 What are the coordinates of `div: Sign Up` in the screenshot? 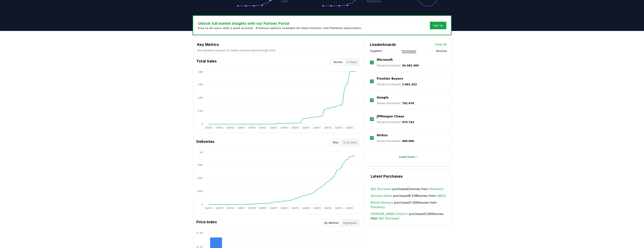 It's located at (438, 25).